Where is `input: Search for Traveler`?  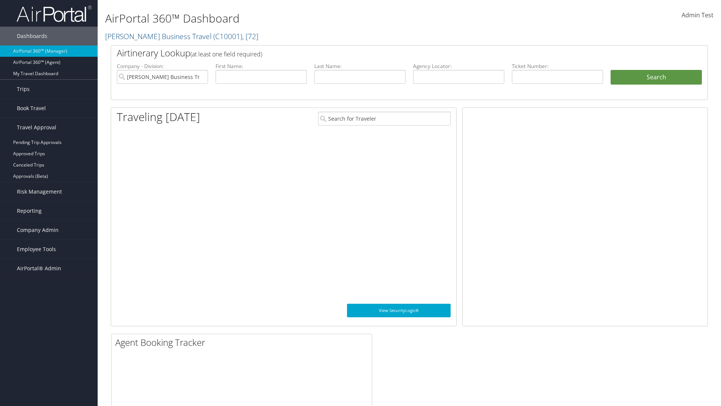
input: Search for Traveler is located at coordinates (384, 118).